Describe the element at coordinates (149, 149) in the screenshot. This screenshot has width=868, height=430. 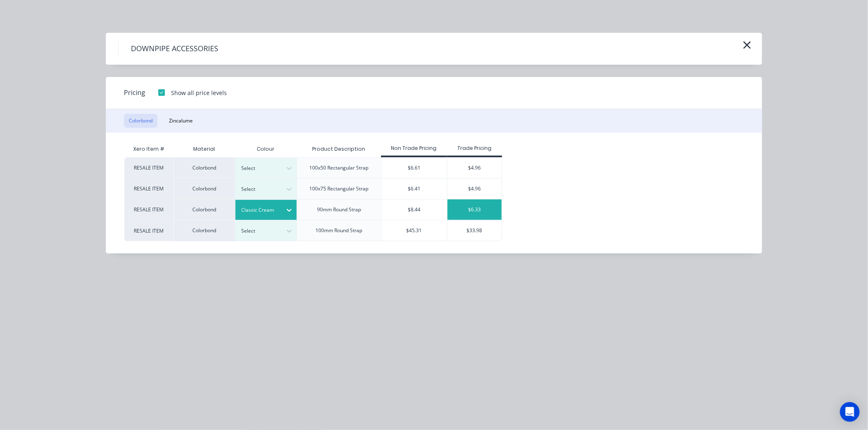
I see `div: Xero Item #` at that location.